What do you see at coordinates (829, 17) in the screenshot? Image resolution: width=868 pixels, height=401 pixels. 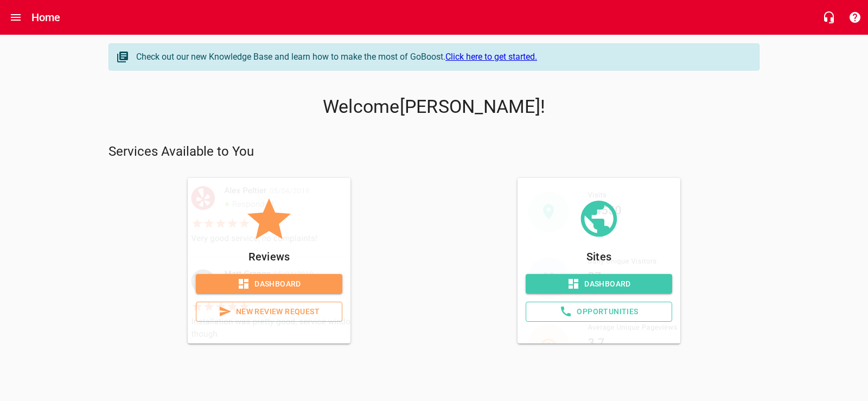 I see `button: Live Chat` at bounding box center [829, 17].